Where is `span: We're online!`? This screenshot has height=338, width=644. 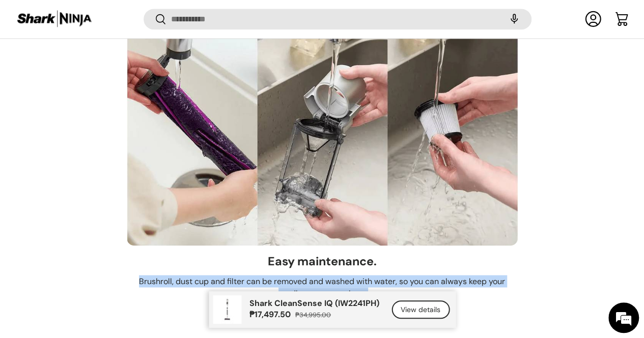 span: We're online! is located at coordinates (100, 155).